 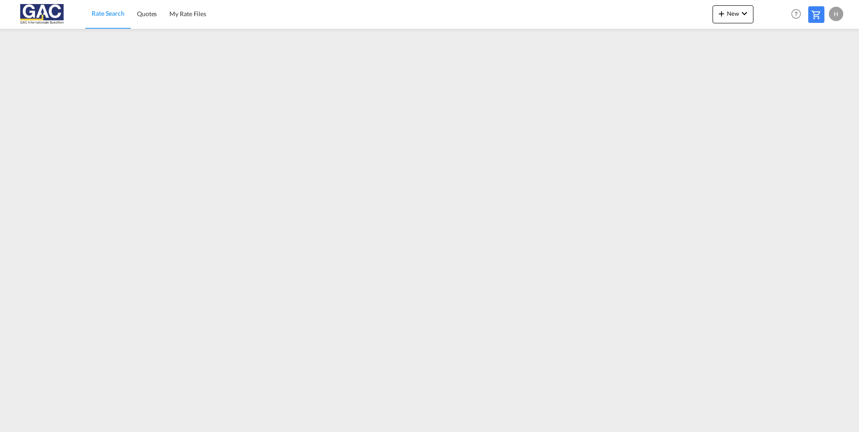 What do you see at coordinates (836, 14) in the screenshot?
I see `div: H` at bounding box center [836, 14].